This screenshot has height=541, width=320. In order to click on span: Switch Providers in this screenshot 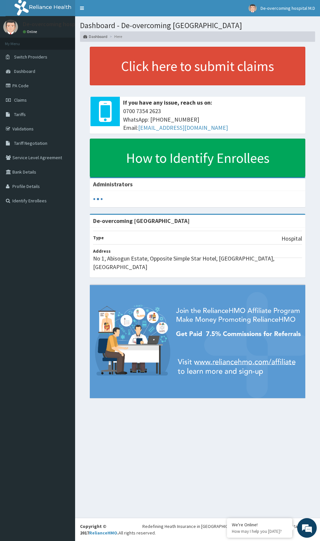, I will do `click(31, 57)`.